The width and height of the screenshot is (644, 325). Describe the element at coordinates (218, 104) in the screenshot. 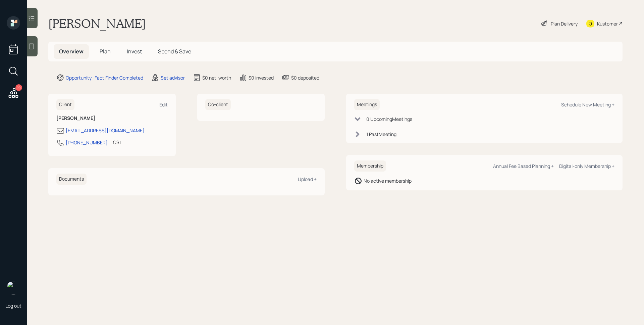

I see `h6: Co-client` at that location.